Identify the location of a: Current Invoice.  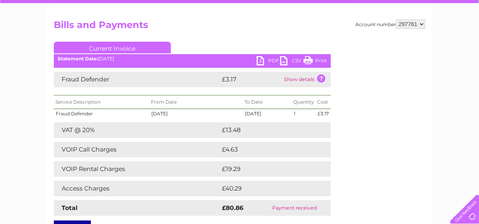
(112, 48).